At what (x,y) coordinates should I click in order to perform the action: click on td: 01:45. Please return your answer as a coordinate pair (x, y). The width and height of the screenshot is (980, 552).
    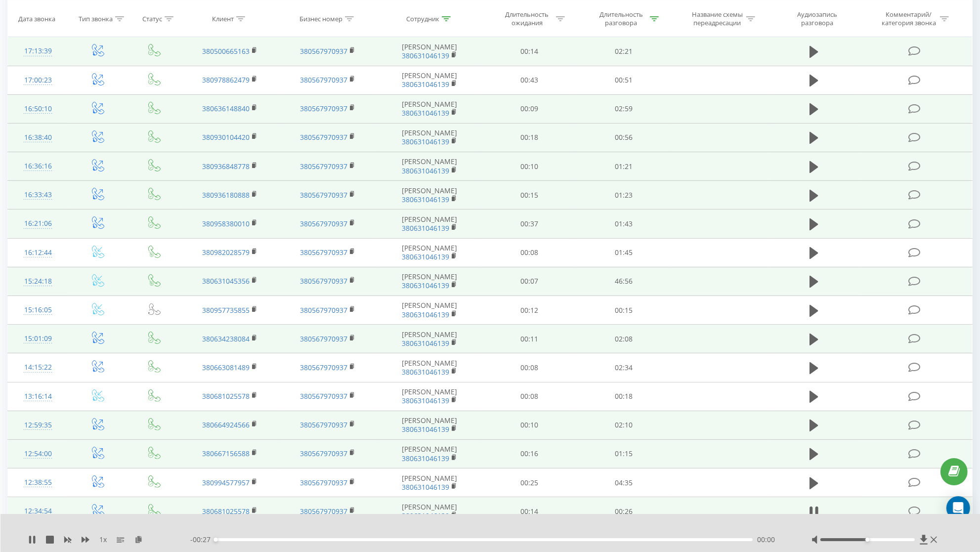
    Looking at the image, I should click on (623, 253).